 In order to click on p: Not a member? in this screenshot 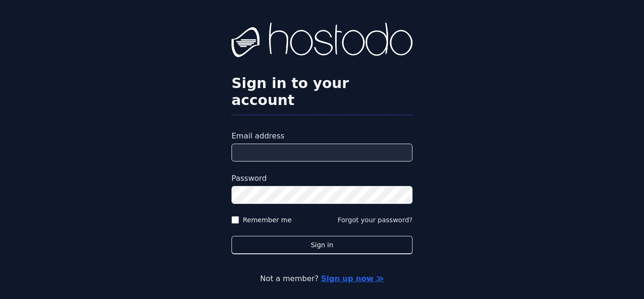, I will do `click(322, 279)`.